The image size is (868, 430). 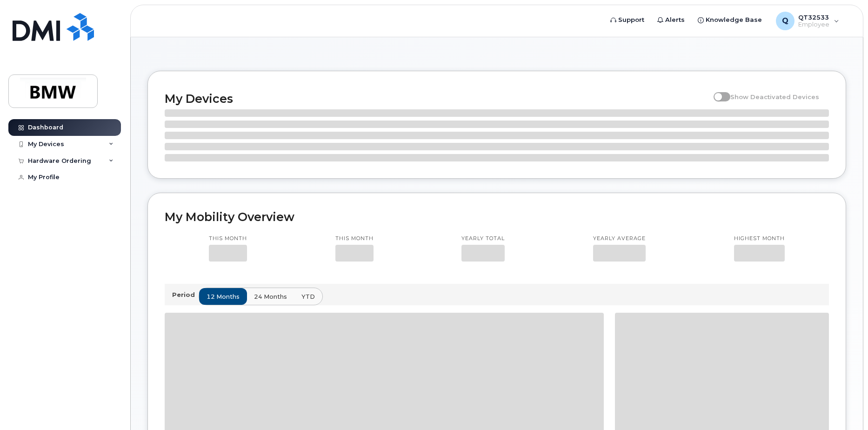 What do you see at coordinates (619, 239) in the screenshot?
I see `p: Yearly average` at bounding box center [619, 239].